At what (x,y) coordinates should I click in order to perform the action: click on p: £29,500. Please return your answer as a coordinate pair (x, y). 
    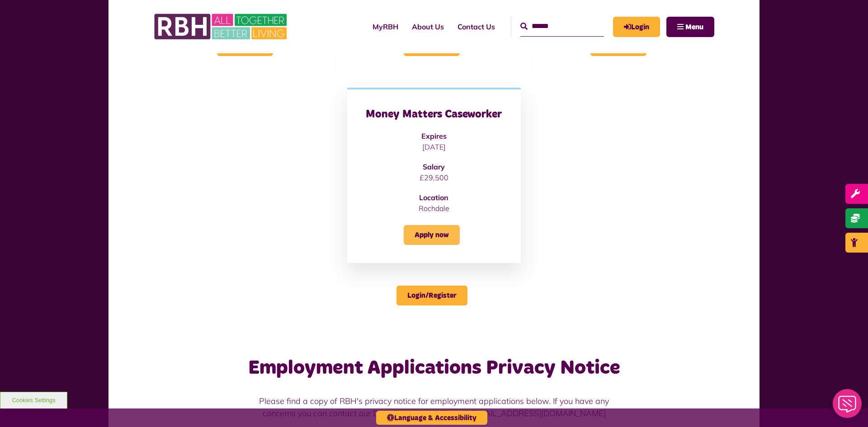
    Looking at the image, I should click on (433, 177).